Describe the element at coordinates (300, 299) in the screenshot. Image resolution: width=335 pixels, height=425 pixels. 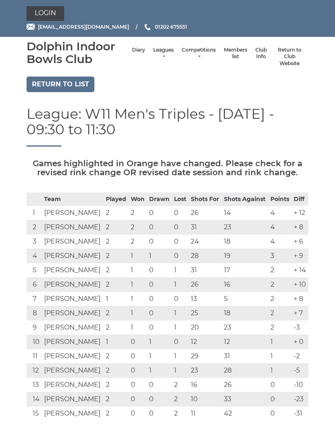
I see `td: + 8` at that location.